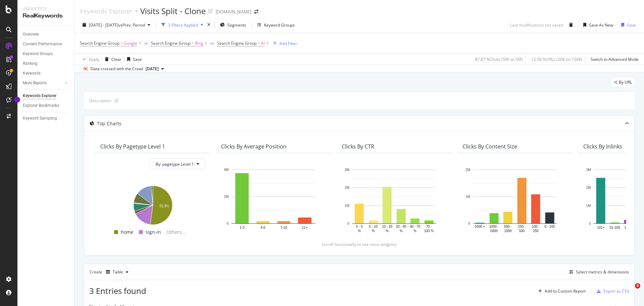  Describe the element at coordinates (508, 230) in the screenshot. I see `text: 1000` at that location.